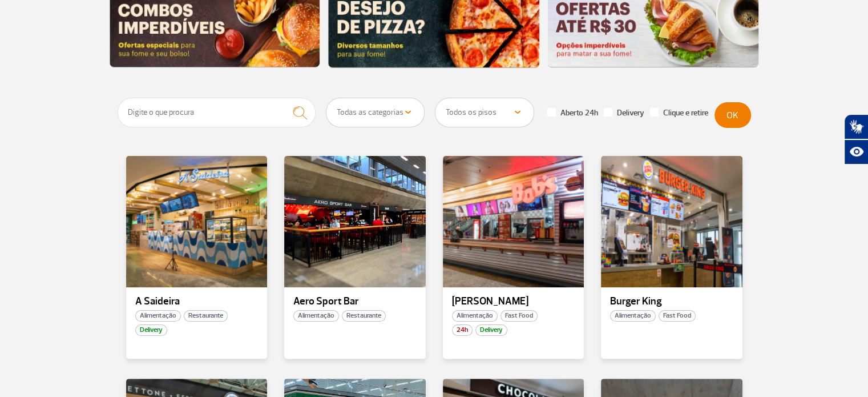 The image size is (868, 397). What do you see at coordinates (355, 301) in the screenshot?
I see `p: Aero Sport Bar` at bounding box center [355, 301].